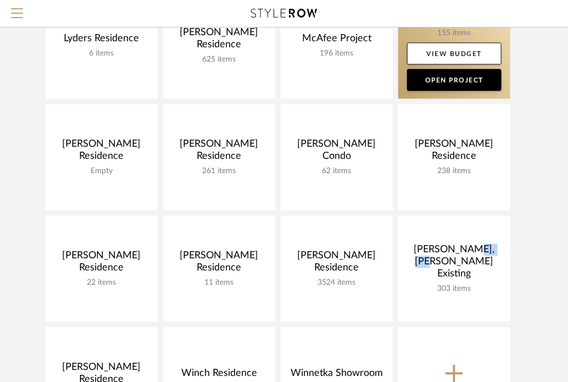 The width and height of the screenshot is (568, 382). I want to click on div: 261 items, so click(219, 171).